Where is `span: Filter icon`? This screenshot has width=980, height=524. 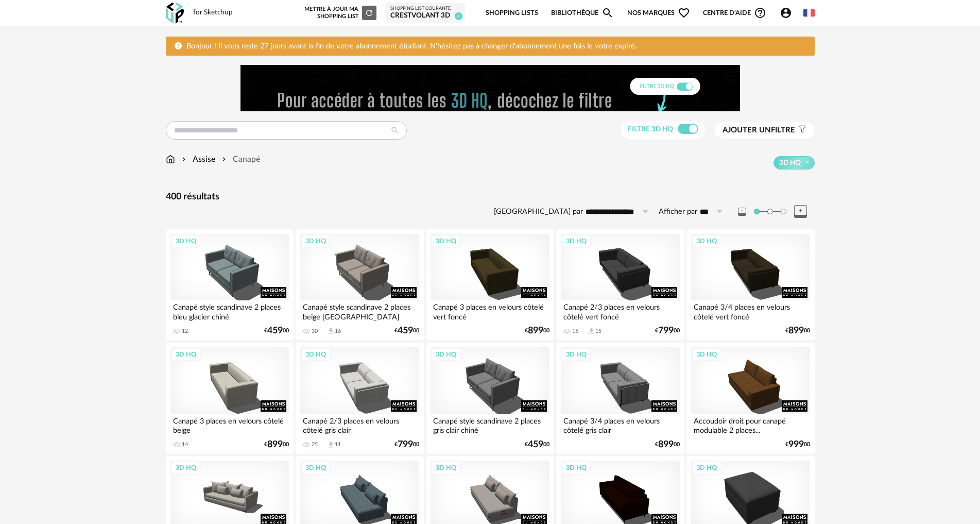 span: Filter icon is located at coordinates (801, 130).